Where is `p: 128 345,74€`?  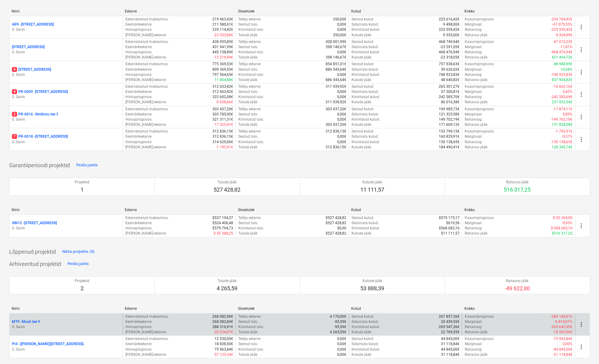
p: 128 345,74€ is located at coordinates (562, 147).